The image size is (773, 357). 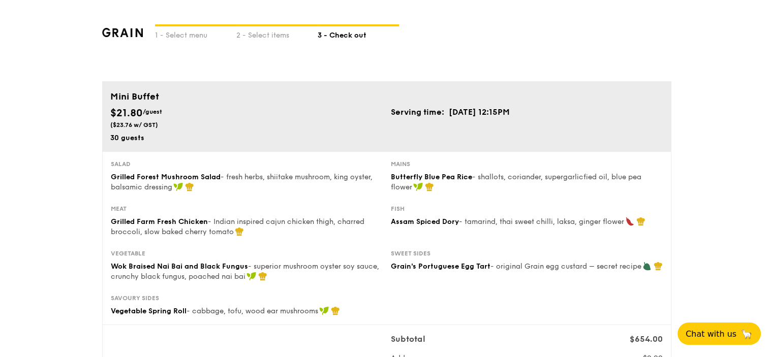 What do you see at coordinates (441, 266) in the screenshot?
I see `span: Grain's Portuguese Egg Tart` at bounding box center [441, 266].